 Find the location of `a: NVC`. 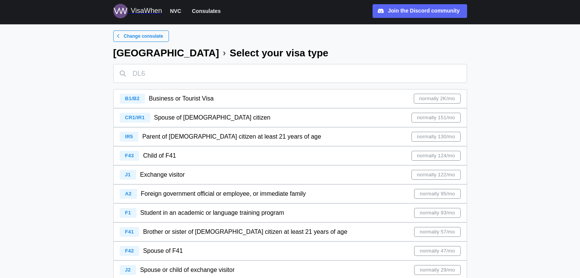

a: NVC is located at coordinates (176, 11).